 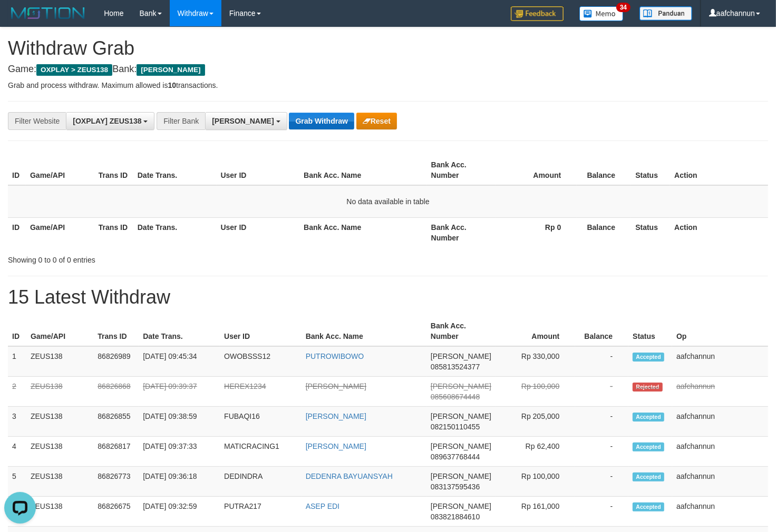 I want to click on img: Feedback.jpg, so click(x=537, y=13).